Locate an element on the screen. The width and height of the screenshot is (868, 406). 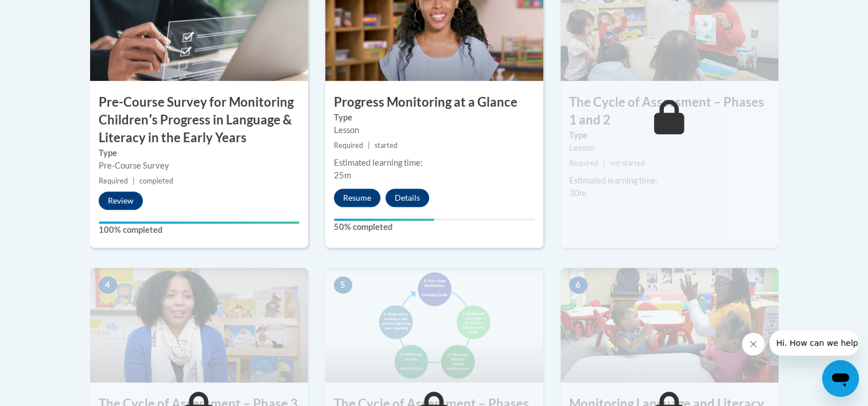
span: 25m is located at coordinates (343, 175).